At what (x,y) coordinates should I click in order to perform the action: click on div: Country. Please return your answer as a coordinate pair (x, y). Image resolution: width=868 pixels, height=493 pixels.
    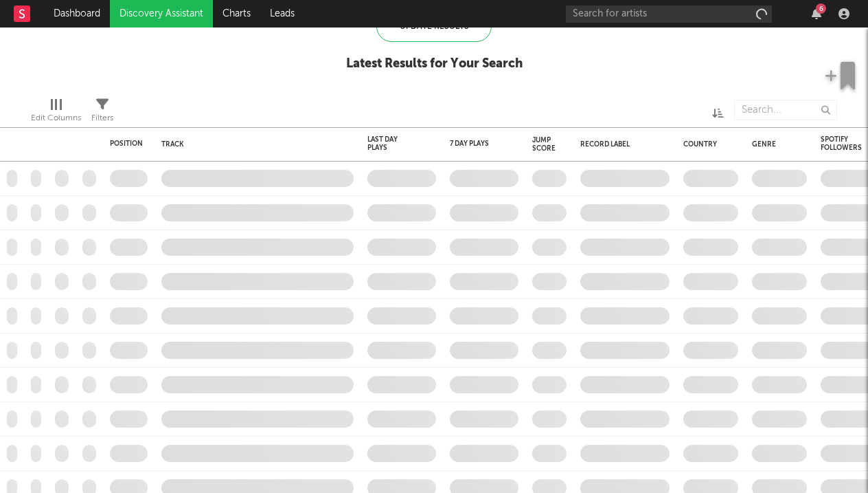
    Looking at the image, I should click on (707, 144).